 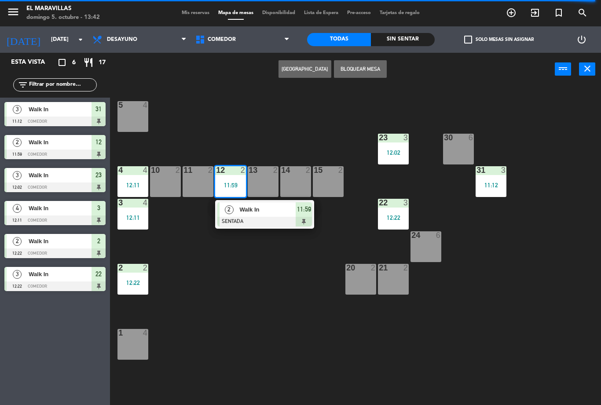 What do you see at coordinates (151, 170) in the screenshot?
I see `div: 10` at bounding box center [151, 170].